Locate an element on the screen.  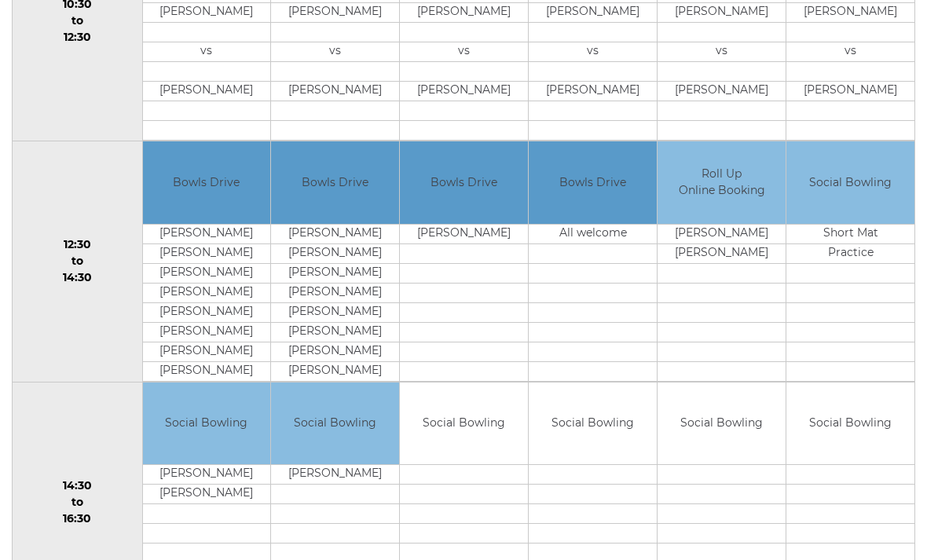
td: Short Mat is located at coordinates (850, 233).